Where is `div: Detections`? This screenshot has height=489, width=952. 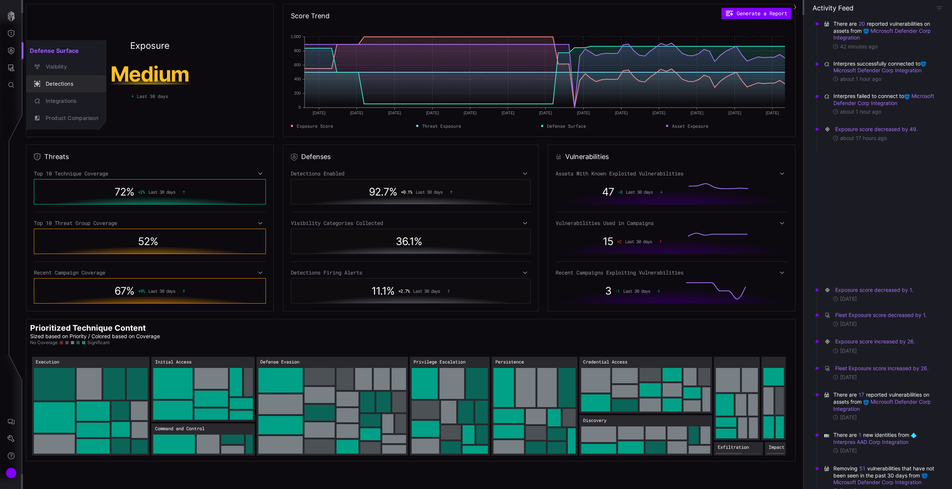 div: Detections is located at coordinates (70, 84).